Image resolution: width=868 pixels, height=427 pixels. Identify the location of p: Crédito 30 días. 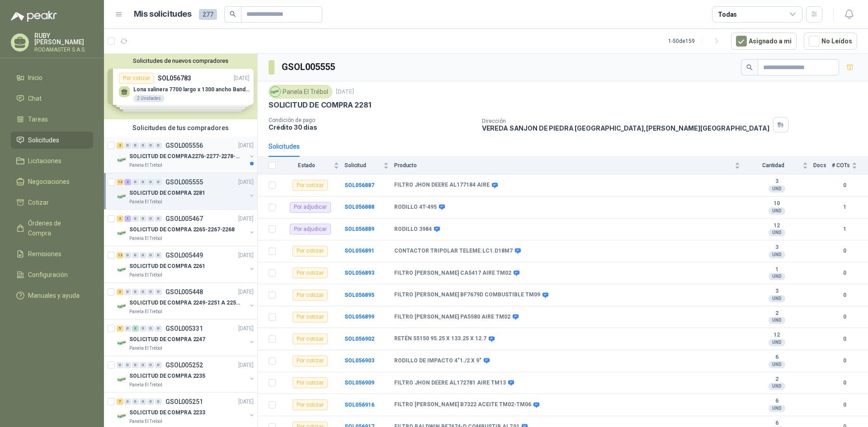
(372, 127).